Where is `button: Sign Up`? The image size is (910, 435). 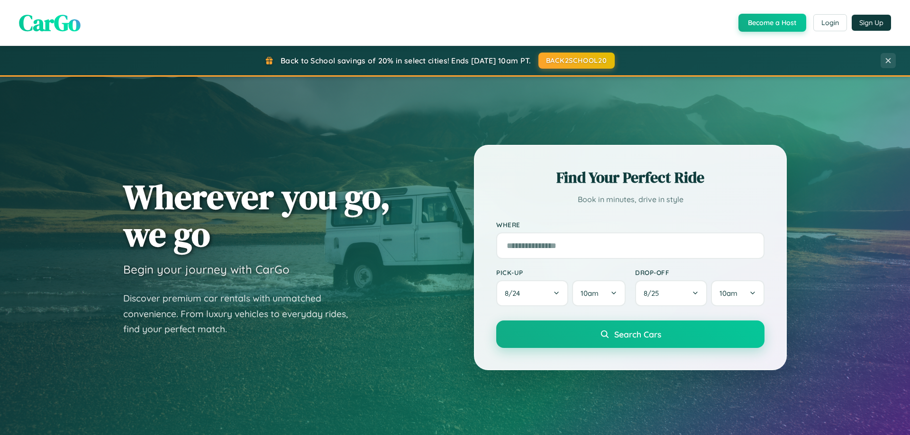 button: Sign Up is located at coordinates (871, 23).